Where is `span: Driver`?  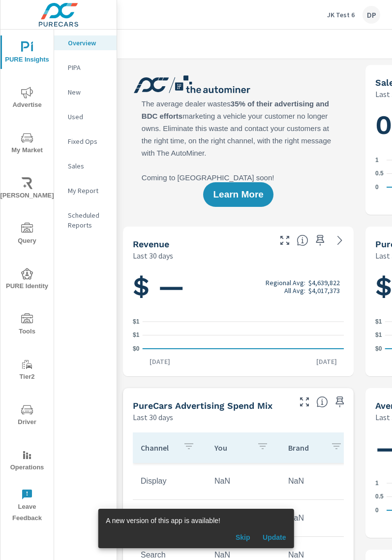
span: Driver is located at coordinates (27, 416).